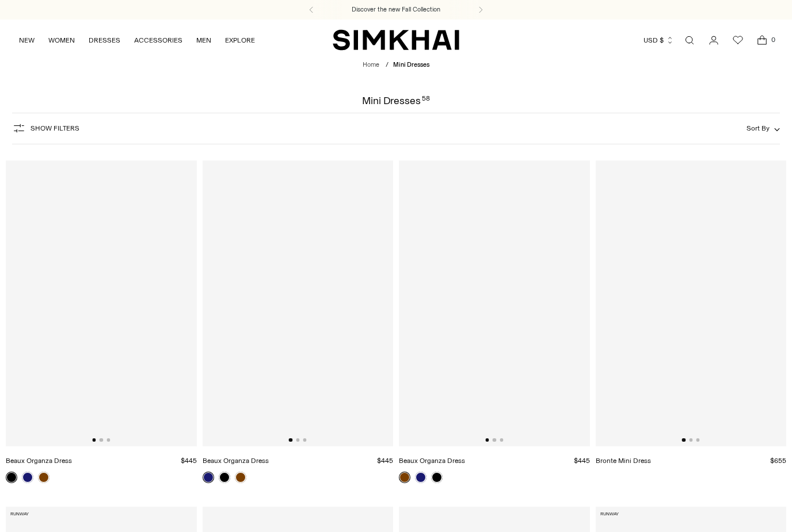 The width and height of the screenshot is (792, 532). I want to click on a: Discover the new Fall Collection, so click(396, 9).